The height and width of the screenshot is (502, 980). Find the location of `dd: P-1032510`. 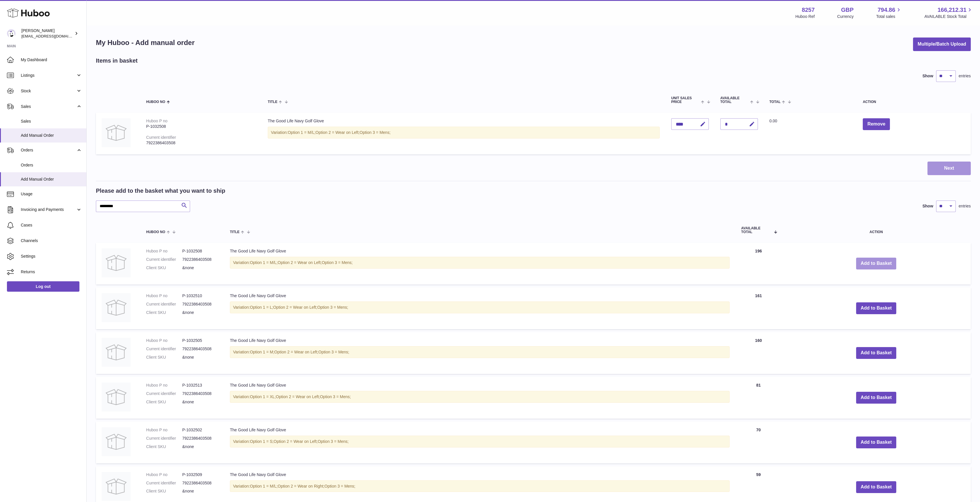

dd: P-1032510 is located at coordinates (200, 295).